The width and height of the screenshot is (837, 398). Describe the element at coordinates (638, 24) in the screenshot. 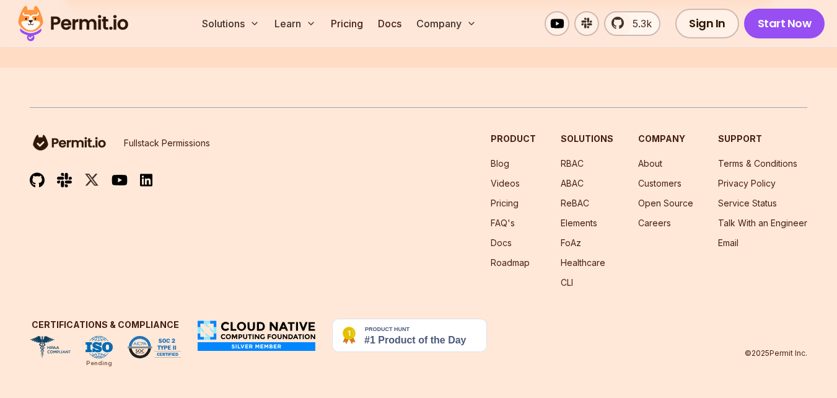

I see `span: 5.3k` at that location.